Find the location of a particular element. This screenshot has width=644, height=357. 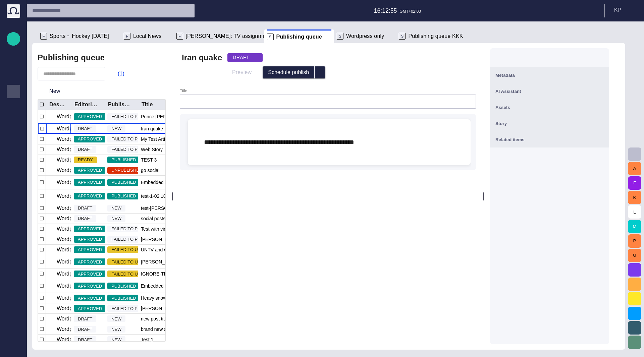

p: Story folders is located at coordinates (14, 77).